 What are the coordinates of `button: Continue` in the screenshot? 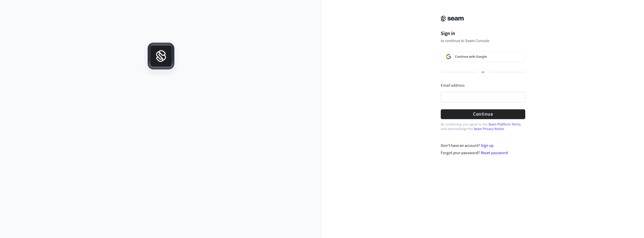 It's located at (483, 114).